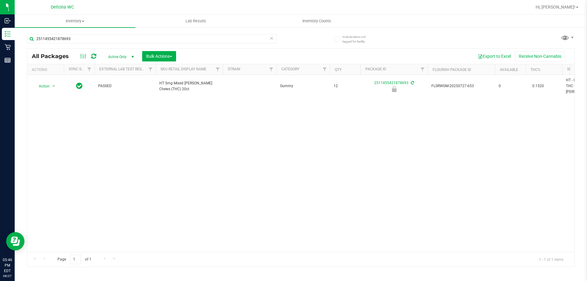 This screenshot has height=281, width=587. I want to click on span: Gummy, so click(303, 86).